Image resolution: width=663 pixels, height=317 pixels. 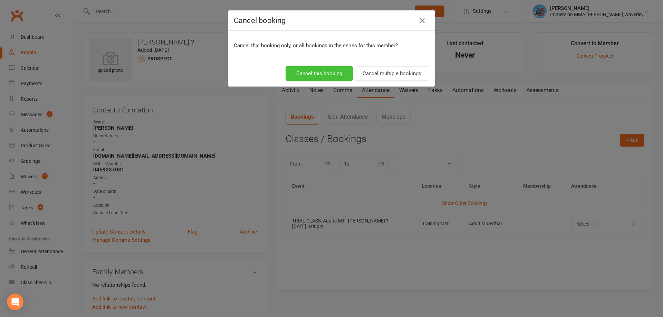 What do you see at coordinates (331, 46) in the screenshot?
I see `p: Cancel this booking only, or all bookings in the series for this member?` at bounding box center [331, 46].